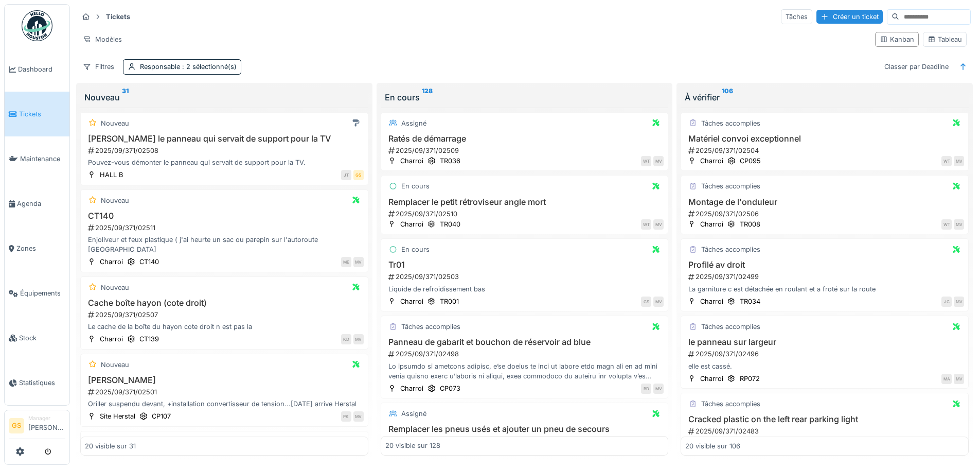 This screenshot has height=469, width=980. What do you see at coordinates (225, 392) in the screenshot?
I see `div: 2025/09/371/02501` at bounding box center [225, 392].